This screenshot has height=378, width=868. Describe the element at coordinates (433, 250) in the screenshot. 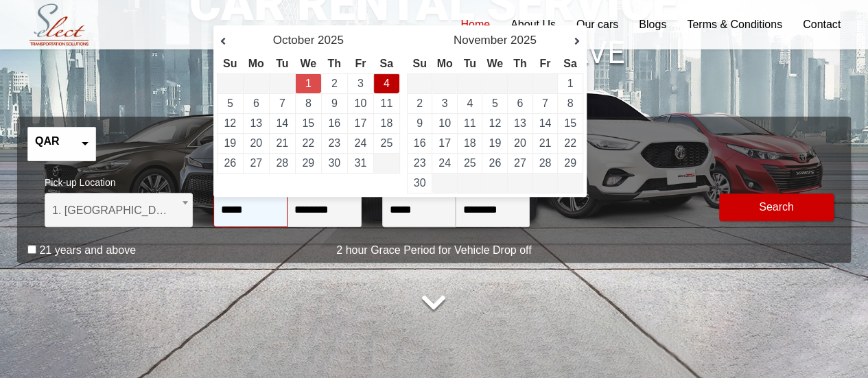

I see `p: 2 hour Grace Period for Vehicle Drop off` at that location.